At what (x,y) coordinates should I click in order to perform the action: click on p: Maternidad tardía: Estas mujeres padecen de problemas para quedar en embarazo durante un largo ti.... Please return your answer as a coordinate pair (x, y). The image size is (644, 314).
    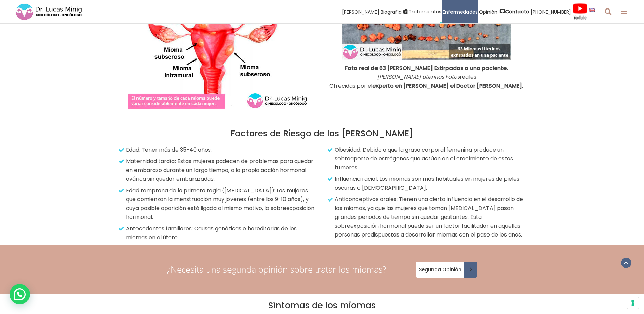
    Looking at the image, I should click on (218, 170).